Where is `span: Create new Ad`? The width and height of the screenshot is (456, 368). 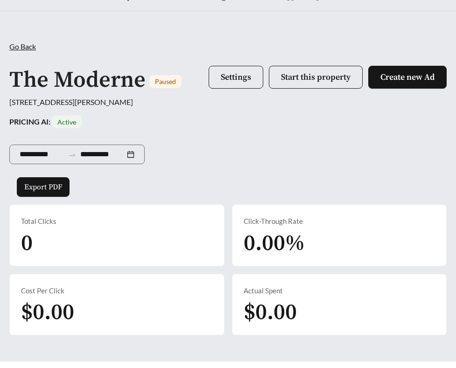
span: Create new Ad is located at coordinates (407, 77).